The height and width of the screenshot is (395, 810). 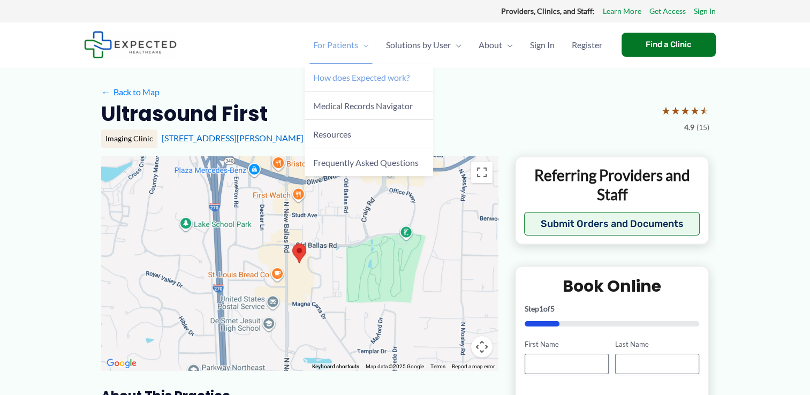 I want to click on p: Step of, so click(x=612, y=309).